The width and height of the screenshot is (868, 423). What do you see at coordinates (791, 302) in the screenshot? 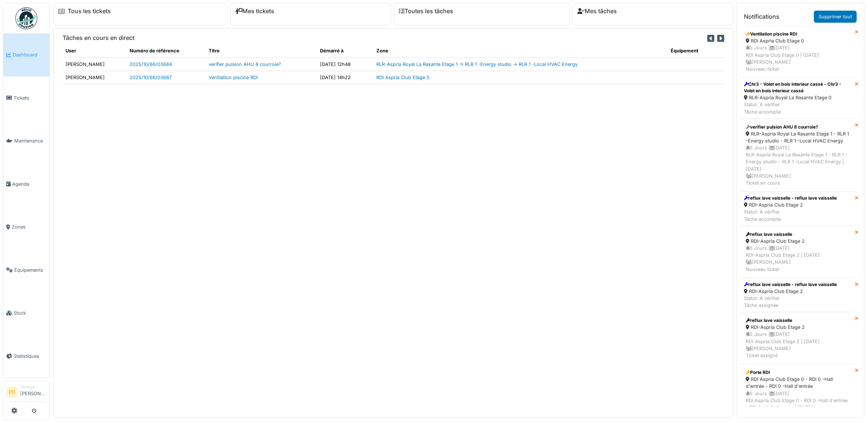
I see `div: Statut: À vérifier Tâche assignée` at bounding box center [791, 302].